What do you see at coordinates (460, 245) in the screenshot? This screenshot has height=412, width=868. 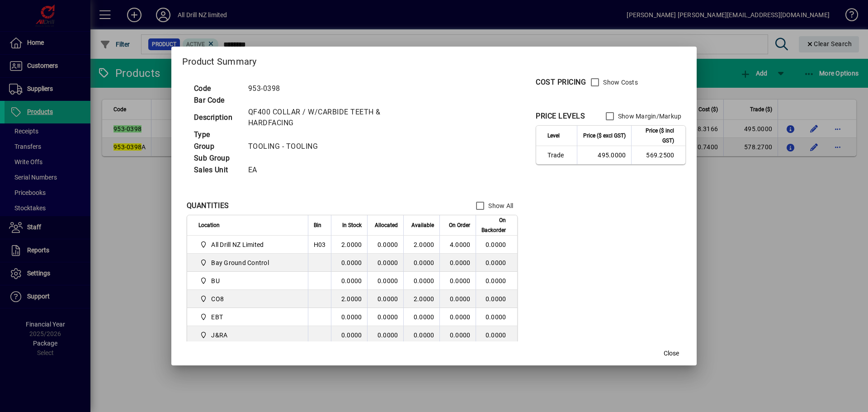 I see `span: 4.0000` at bounding box center [460, 245].